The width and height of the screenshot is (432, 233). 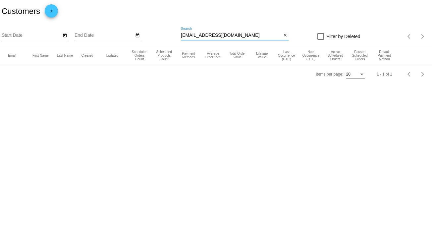 I want to click on button: Change sorting for LastName, so click(x=65, y=55).